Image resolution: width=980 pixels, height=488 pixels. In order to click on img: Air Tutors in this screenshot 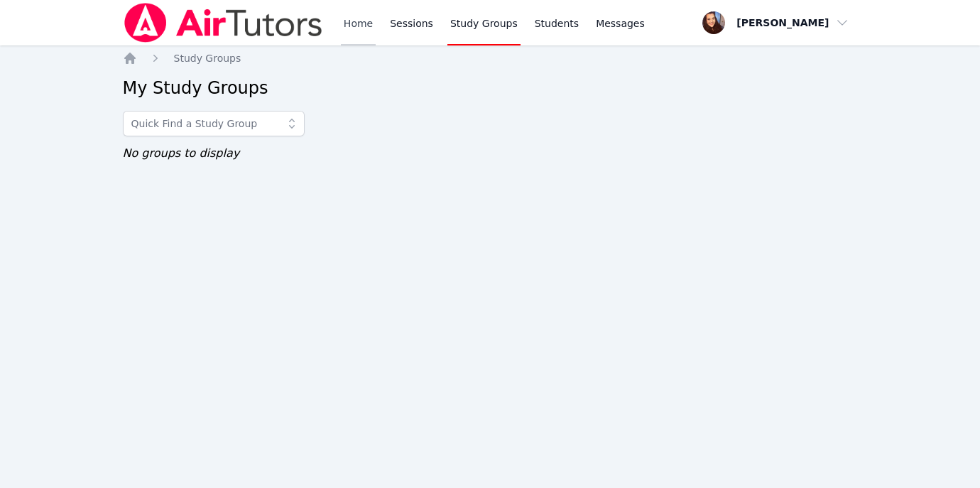, I will do `click(223, 23)`.